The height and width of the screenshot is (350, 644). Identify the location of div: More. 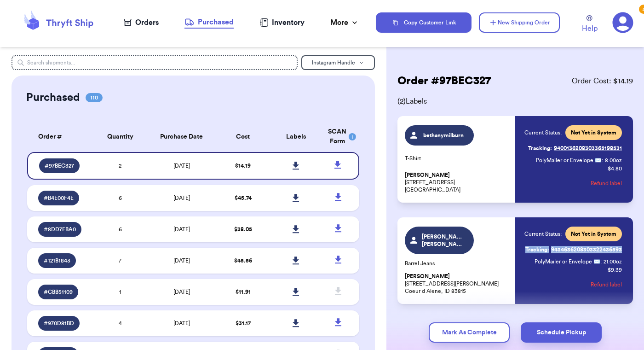
(344, 22).